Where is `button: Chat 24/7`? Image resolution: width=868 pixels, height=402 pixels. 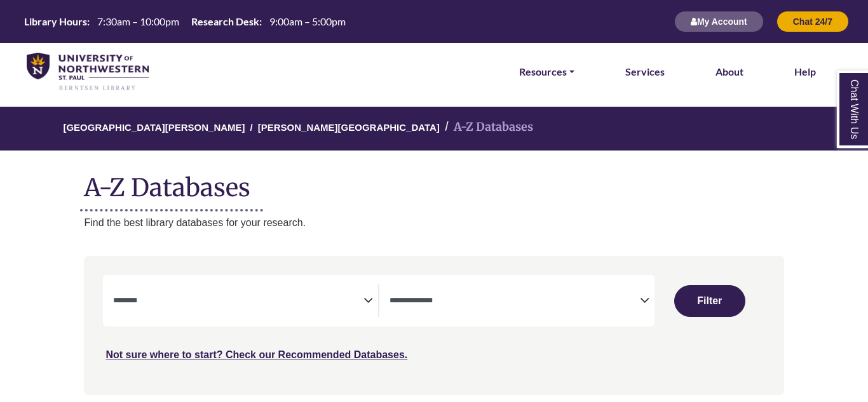
button: Chat 24/7 is located at coordinates (813, 22).